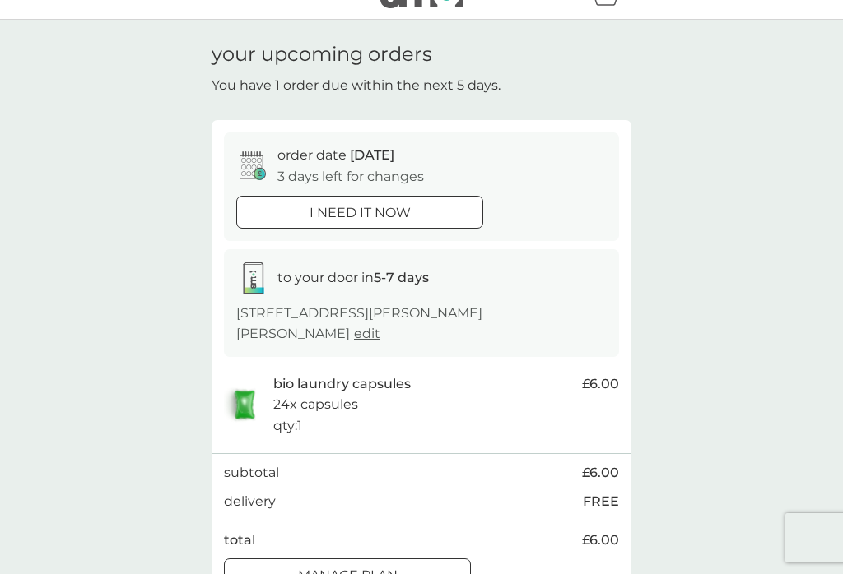  Describe the element at coordinates (367, 333) in the screenshot. I see `a: edit` at that location.